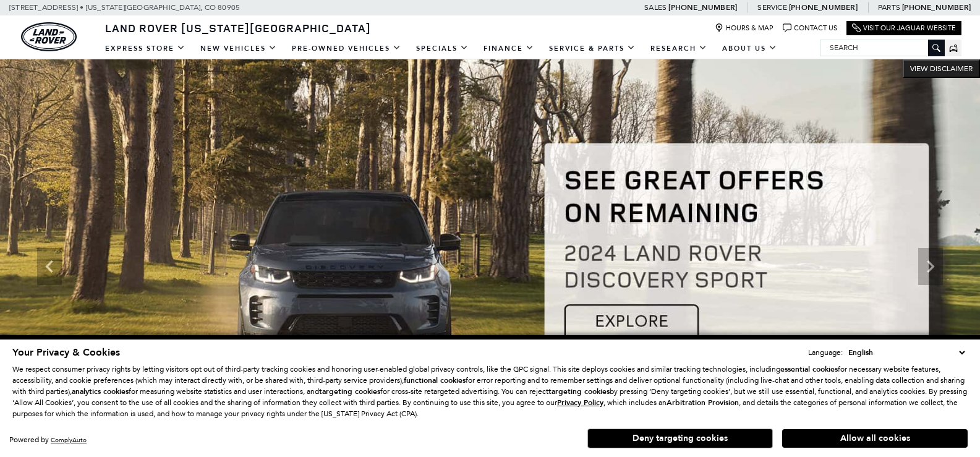 The width and height of the screenshot is (980, 457). What do you see at coordinates (67, 352) in the screenshot?
I see `span: Your Privacy & Cookies` at bounding box center [67, 352].